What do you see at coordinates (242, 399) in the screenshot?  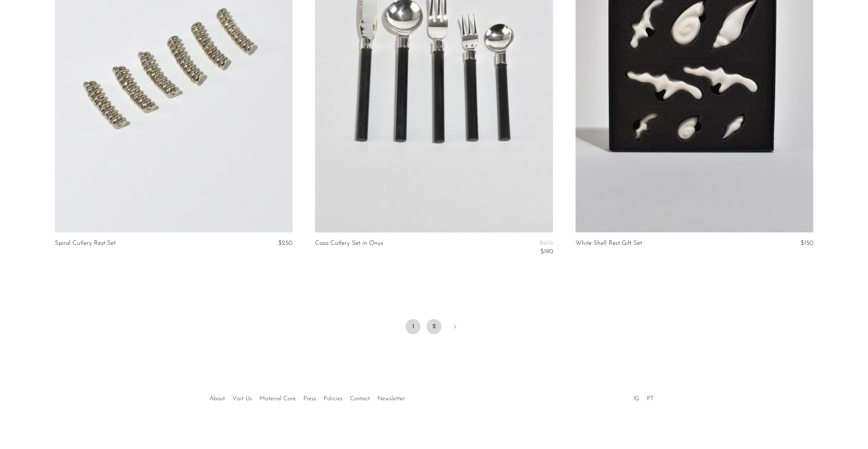 I see `a: Visit Us` at bounding box center [242, 399].